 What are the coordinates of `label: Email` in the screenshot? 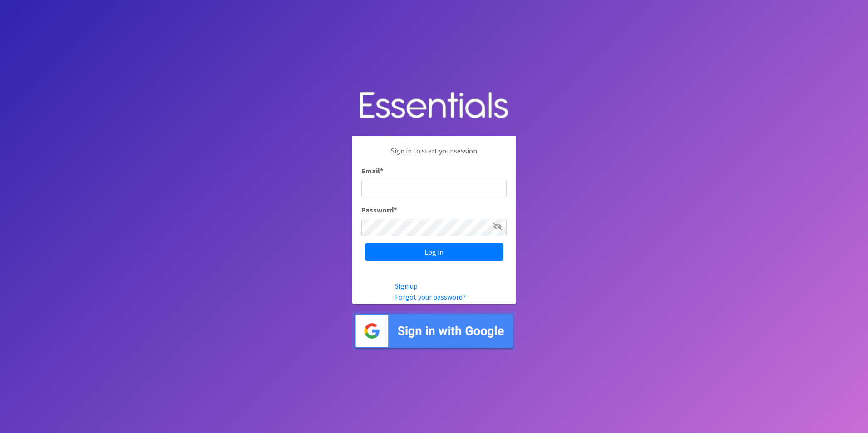 It's located at (372, 171).